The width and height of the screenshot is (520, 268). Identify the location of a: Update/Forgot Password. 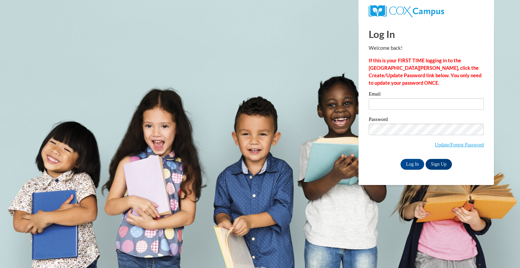
(459, 144).